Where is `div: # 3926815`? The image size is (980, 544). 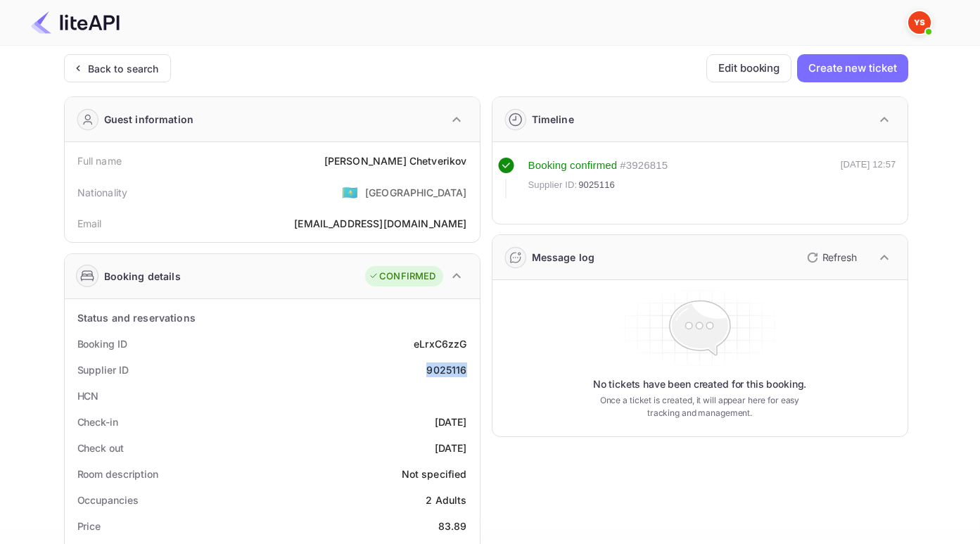 div: # 3926815 is located at coordinates (644, 166).